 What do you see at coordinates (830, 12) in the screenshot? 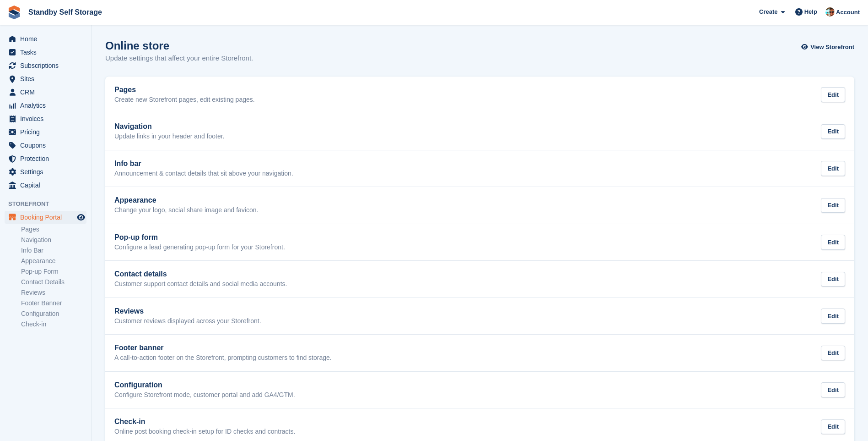
I see `img: Michael Walker` at bounding box center [830, 12].